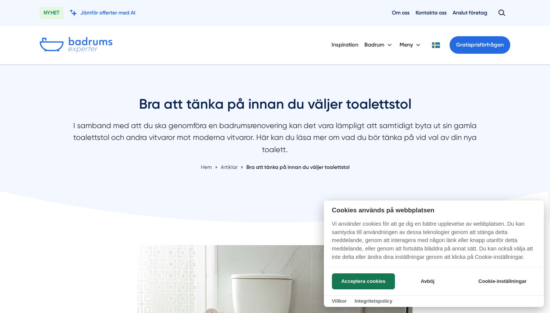 The image size is (550, 313). Describe the element at coordinates (434, 210) in the screenshot. I see `h2: Cookies används på webbplatsen` at that location.